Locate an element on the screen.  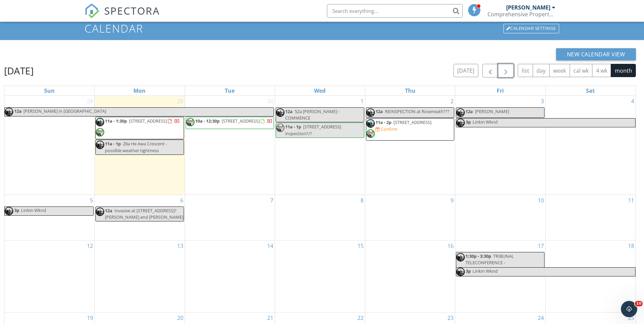
span: 11a - 1:30p is located at coordinates (116, 121).